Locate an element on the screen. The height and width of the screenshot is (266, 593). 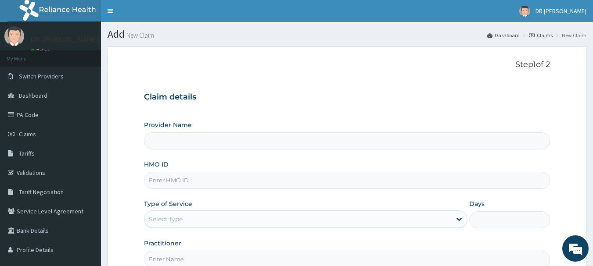
li: New Claim is located at coordinates (569, 35).